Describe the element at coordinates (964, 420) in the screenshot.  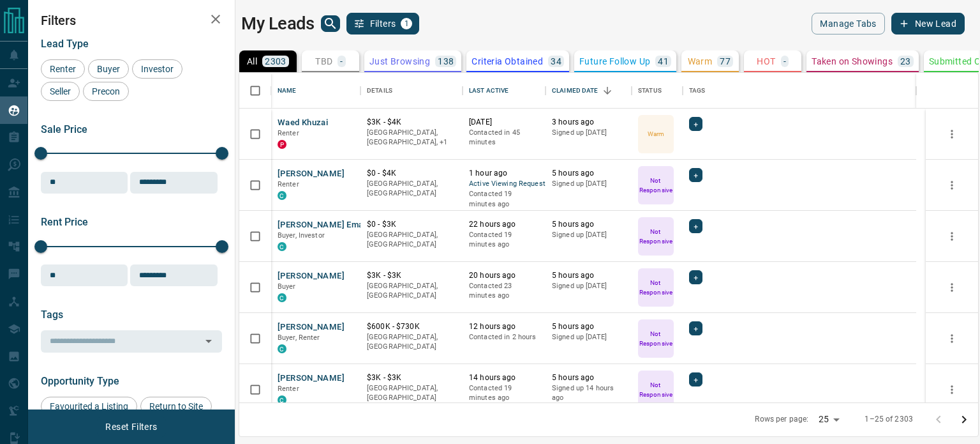
I see `button: Go to next page` at that location.